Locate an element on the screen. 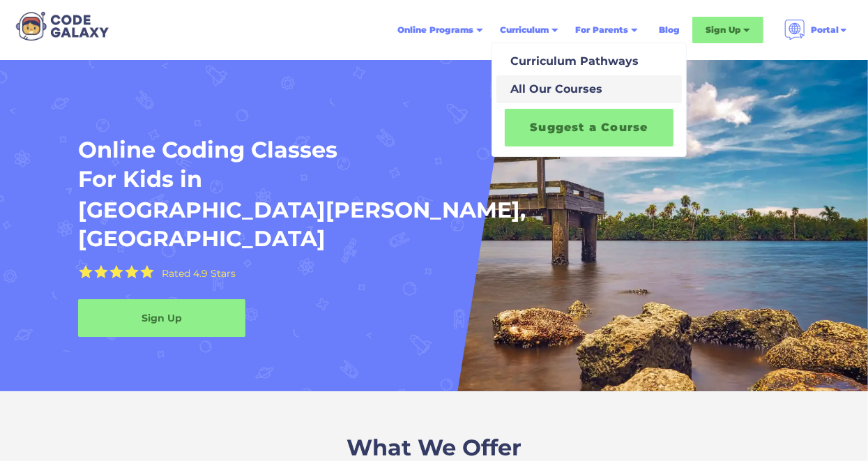 This screenshot has width=868, height=461. div: Rated 4.9 Stars is located at coordinates (199, 274).